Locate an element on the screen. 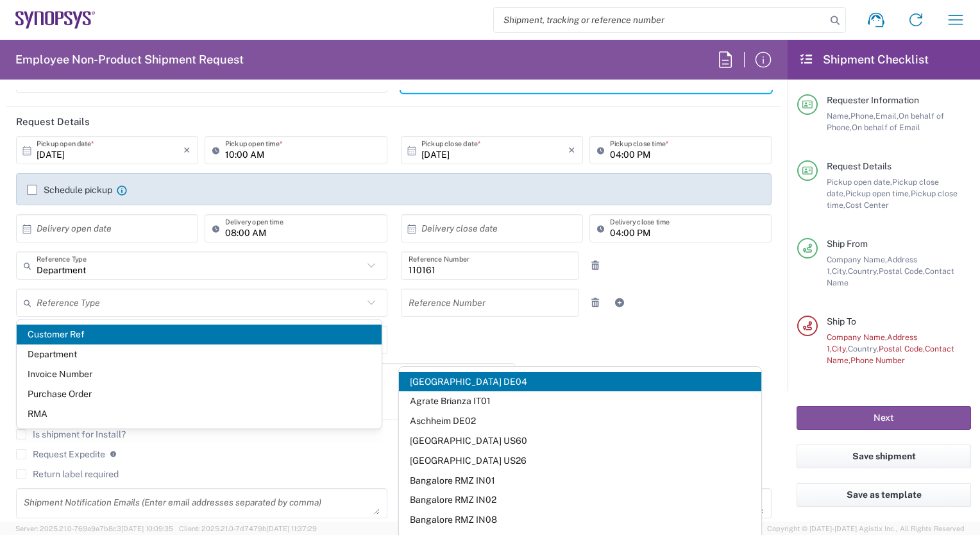  span: Server: 2025.21.0-769a9a7b8c3 is located at coordinates (94, 529).